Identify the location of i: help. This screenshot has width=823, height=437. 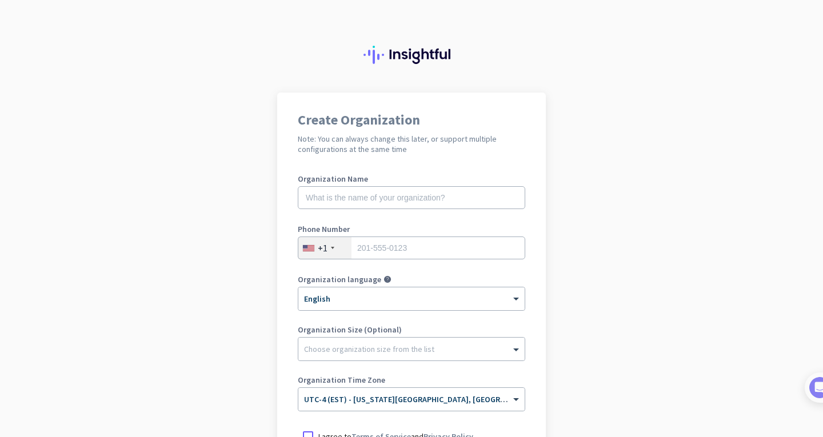
(388, 280).